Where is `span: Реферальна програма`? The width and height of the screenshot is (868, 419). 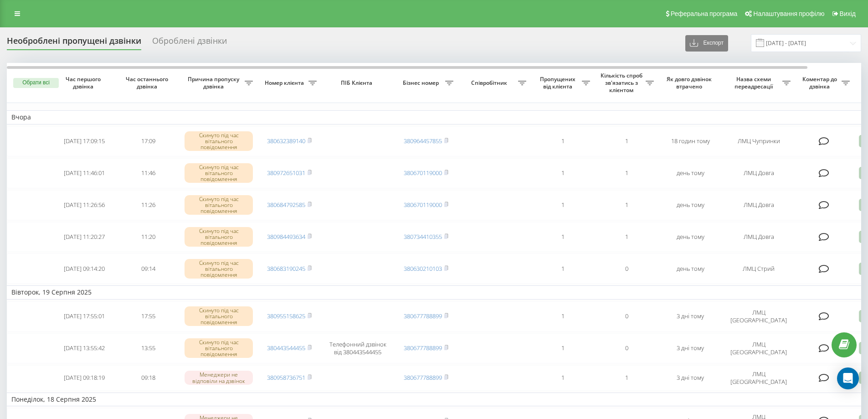
span: Реферальна програма is located at coordinates (704, 13).